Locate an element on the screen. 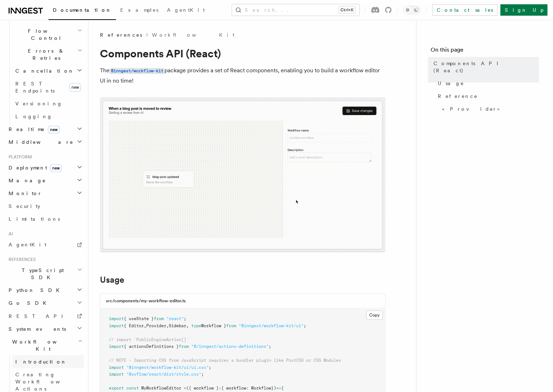 This screenshot has width=553, height=392. span: Python SDK is located at coordinates (35, 291).